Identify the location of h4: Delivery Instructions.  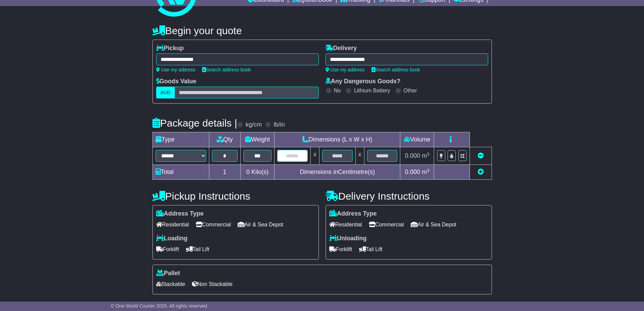
(409, 196).